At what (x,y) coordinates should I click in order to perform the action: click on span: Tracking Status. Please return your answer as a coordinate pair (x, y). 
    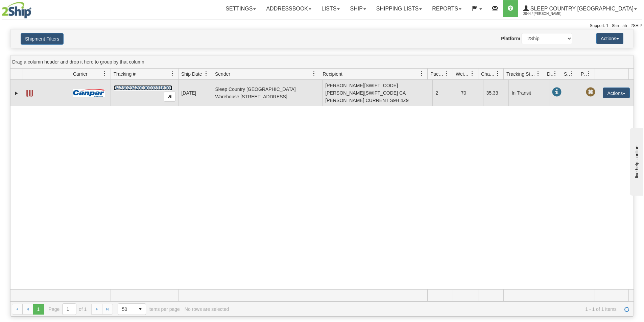
    Looking at the image, I should click on (521, 74).